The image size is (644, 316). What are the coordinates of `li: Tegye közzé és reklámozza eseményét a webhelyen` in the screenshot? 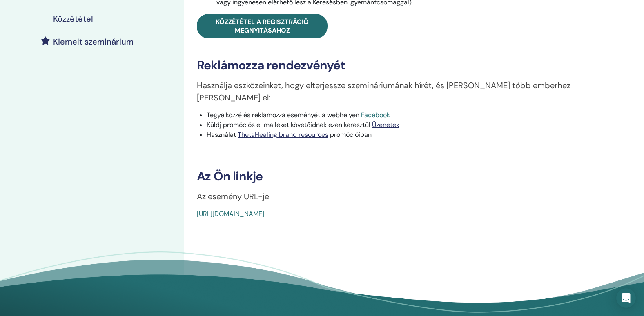 It's located at (403, 115).